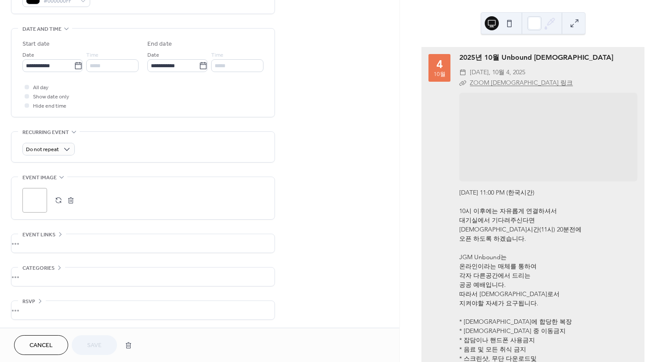  Describe the element at coordinates (46, 132) in the screenshot. I see `span: Recurring event` at that location.